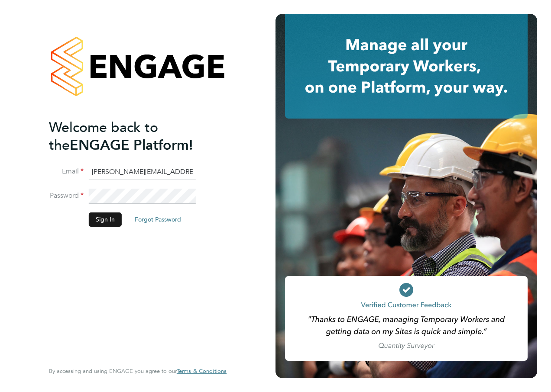 The width and height of the screenshot is (551, 392). What do you see at coordinates (158, 219) in the screenshot?
I see `button: Forgot Password` at bounding box center [158, 219].